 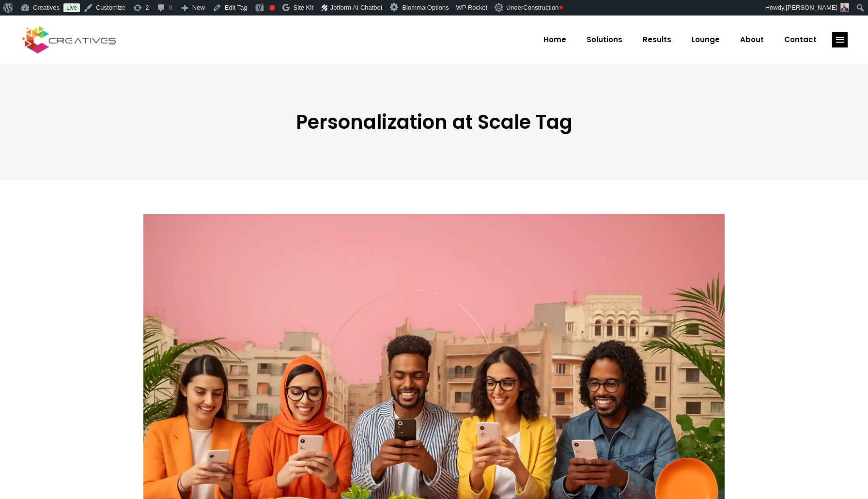 I want to click on a: Live, so click(x=71, y=8).